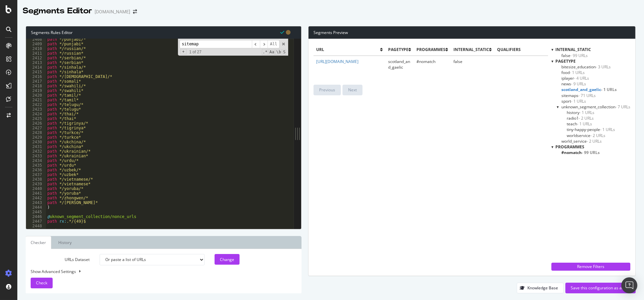  I want to click on div: 2436, so click(36, 170).